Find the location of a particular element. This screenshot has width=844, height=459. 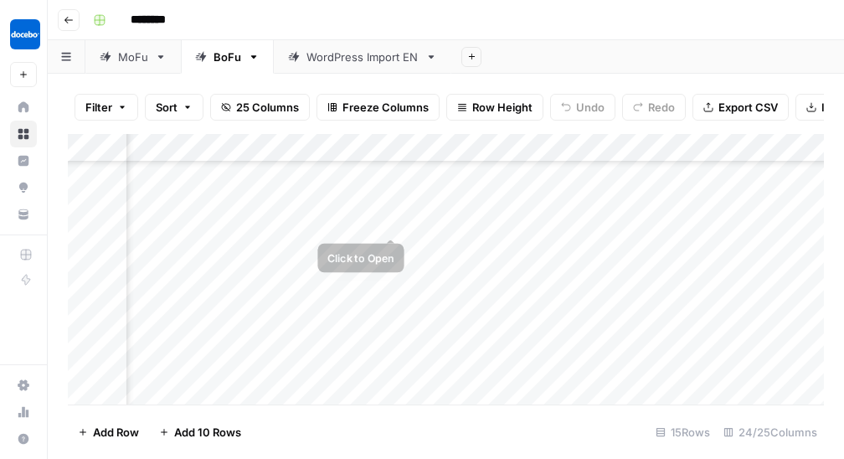

button: Sort is located at coordinates (174, 107).